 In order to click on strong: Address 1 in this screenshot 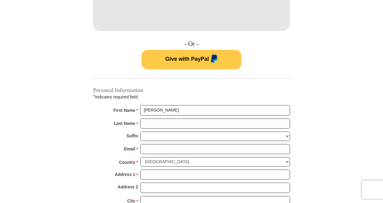, I will do `click(125, 174)`.